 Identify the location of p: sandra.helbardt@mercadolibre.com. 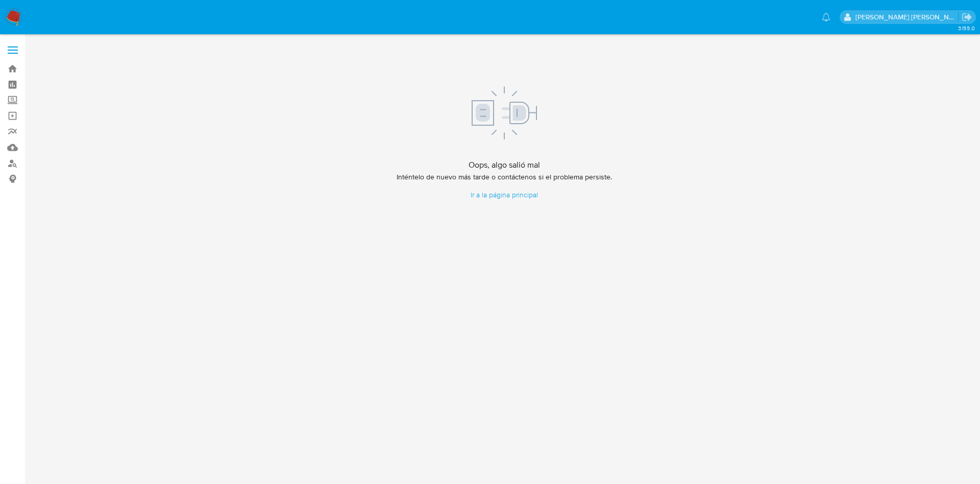
(907, 17).